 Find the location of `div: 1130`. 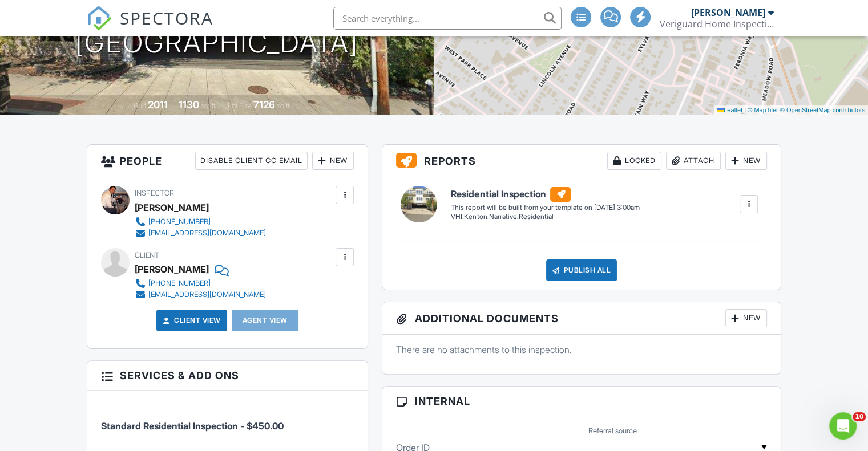

div: 1130 is located at coordinates (189, 105).